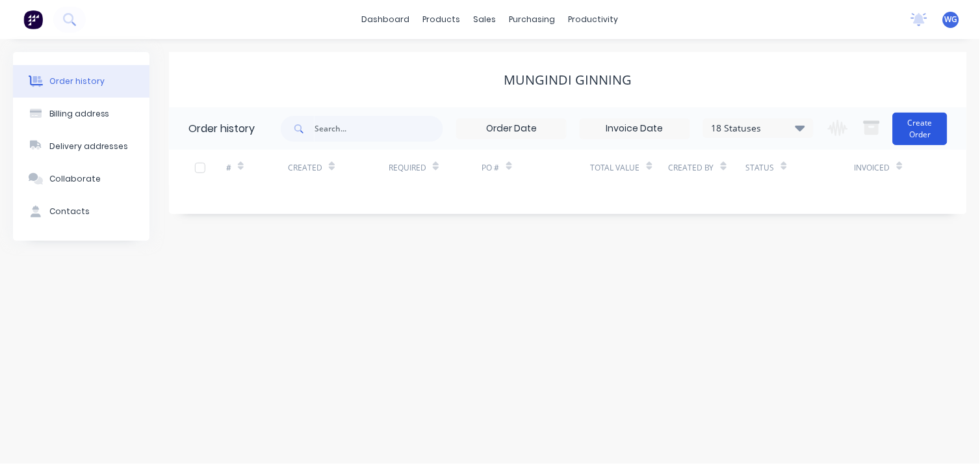 The height and width of the screenshot is (464, 980). What do you see at coordinates (635, 129) in the screenshot?
I see `input: Invoice Date` at bounding box center [635, 129].